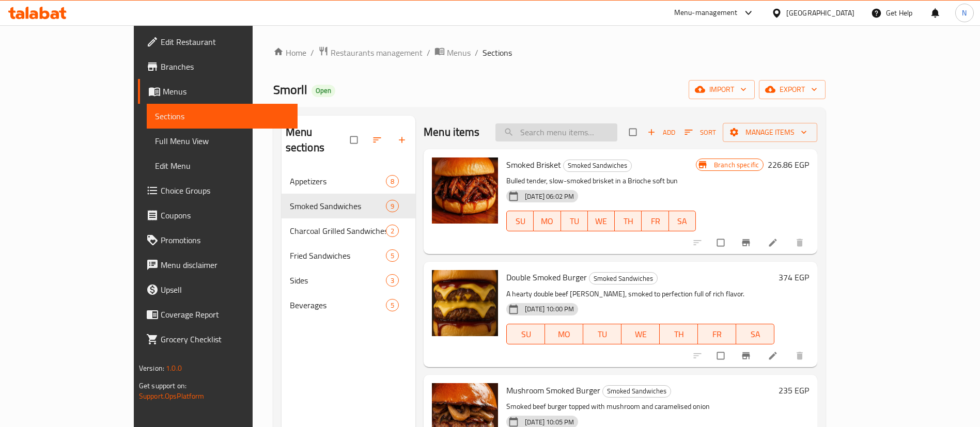 Image resolution: width=980 pixels, height=427 pixels. What do you see at coordinates (964, 13) in the screenshot?
I see `span: N` at bounding box center [964, 13].